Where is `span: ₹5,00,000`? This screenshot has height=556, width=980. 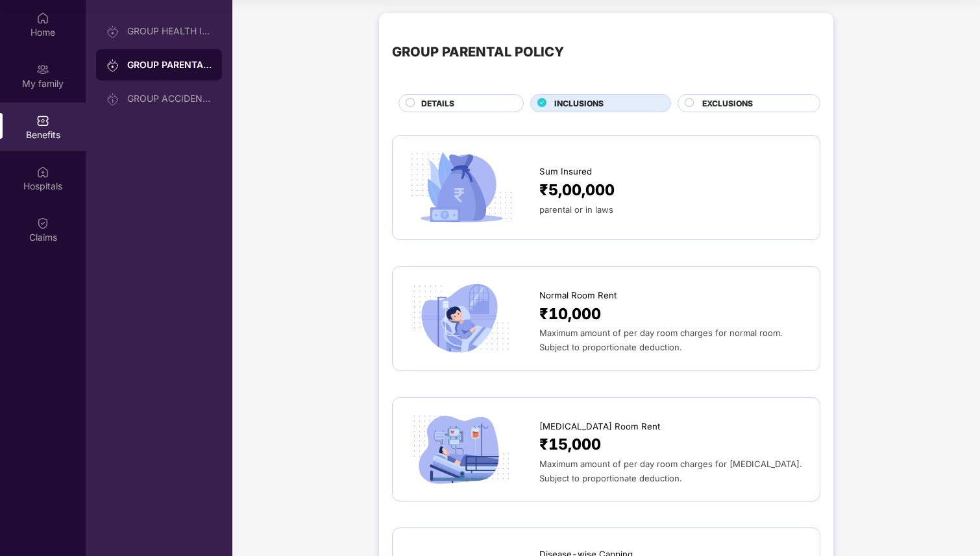
span: ₹5,00,000 is located at coordinates (577, 190).